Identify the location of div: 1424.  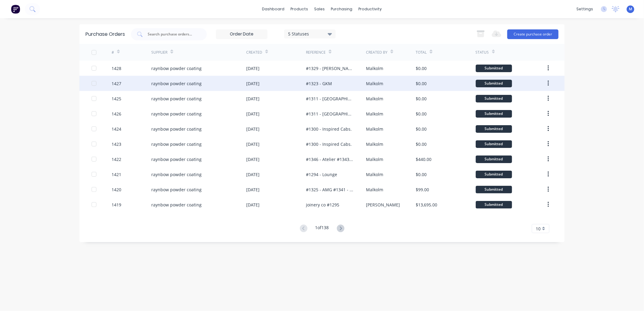
(116, 129).